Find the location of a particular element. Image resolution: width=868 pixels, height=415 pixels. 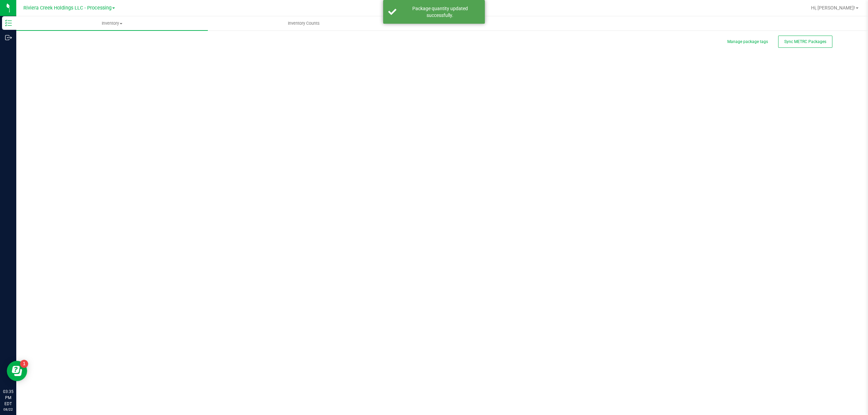

inline-svg: Outbound is located at coordinates (8, 38).